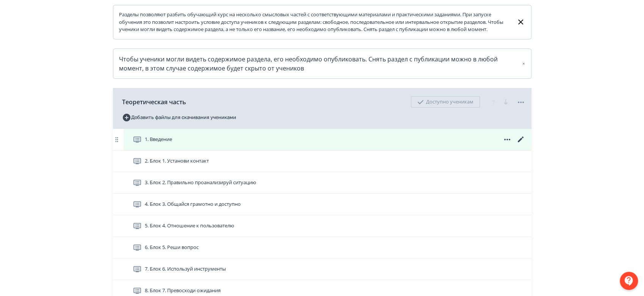 Image resolution: width=644 pixels, height=296 pixels. What do you see at coordinates (314, 22) in the screenshot?
I see `div: Разделы позволяют разбить обучающий курс на несколько смысловых частей с соответствующими материа...` at bounding box center [314, 22].